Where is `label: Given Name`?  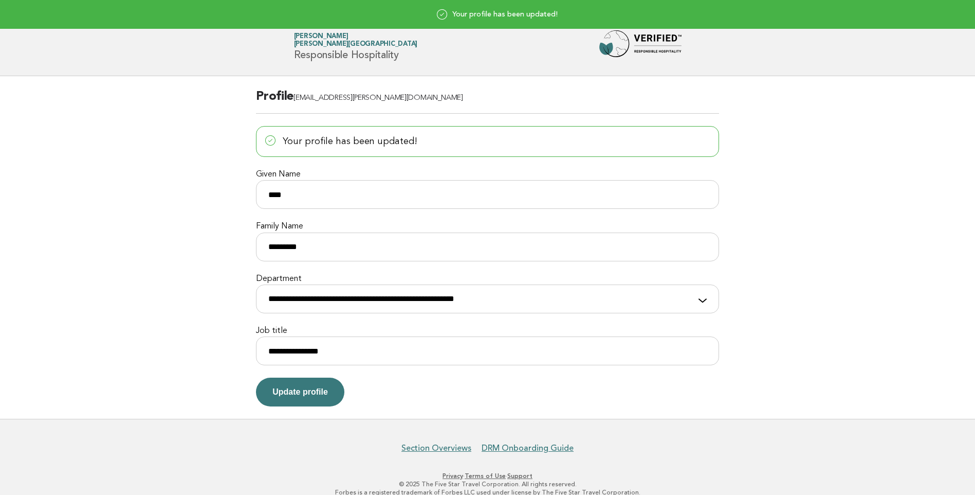
label: Given Name is located at coordinates (487, 174).